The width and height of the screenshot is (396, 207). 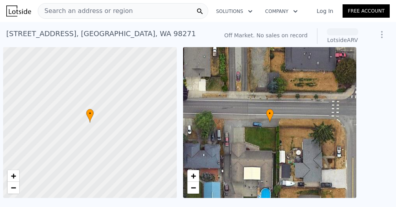 I want to click on span: Search an address or region, so click(x=85, y=11).